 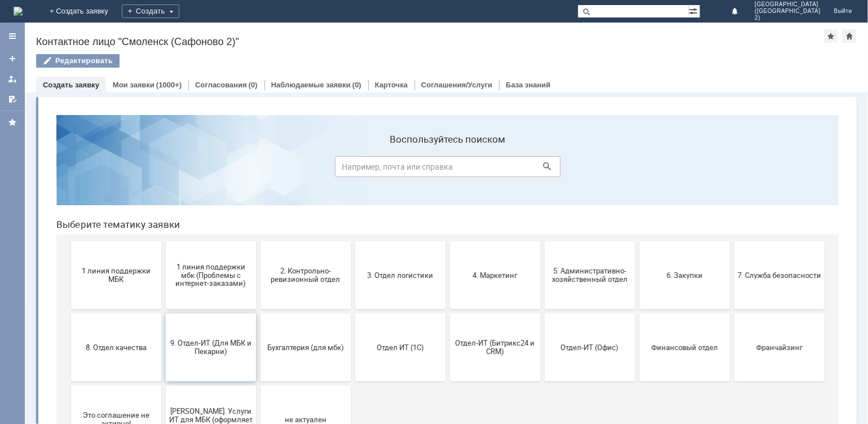 What do you see at coordinates (163, 242) in the screenshot?
I see `span: 9. Отдел-ИТ (Для МБК и Пекарни)` at bounding box center [163, 242].